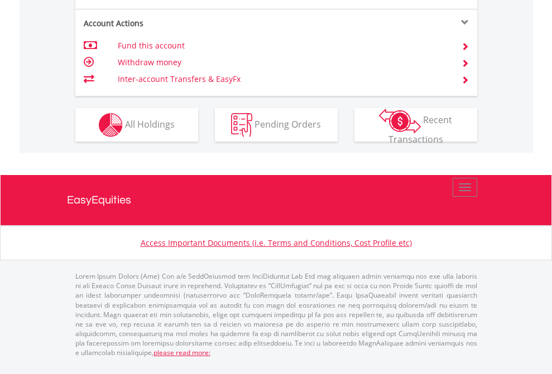 This screenshot has height=374, width=552. Describe the element at coordinates (282, 62) in the screenshot. I see `td: Withdraw money` at that location.